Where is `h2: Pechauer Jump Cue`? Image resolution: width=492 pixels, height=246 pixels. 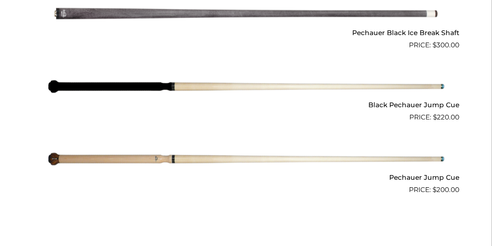 h2: Pechauer Jump Cue is located at coordinates (246, 178).